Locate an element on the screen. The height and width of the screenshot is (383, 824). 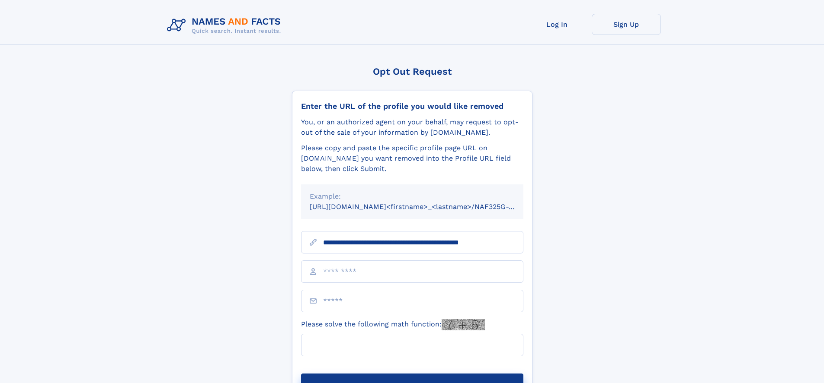
div: You, or an authorized agent on your behalf, may request to opt-out of the sale of your informatio... is located at coordinates (412, 128).